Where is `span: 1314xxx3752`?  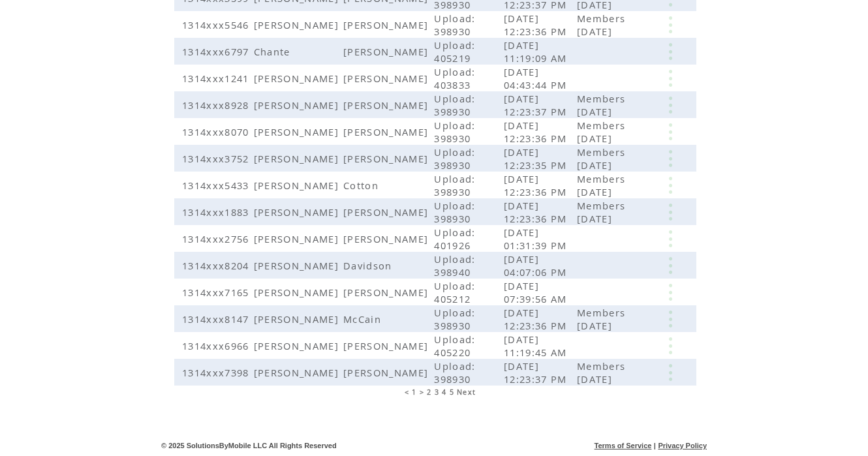 span: 1314xxx3752 is located at coordinates (218, 158).